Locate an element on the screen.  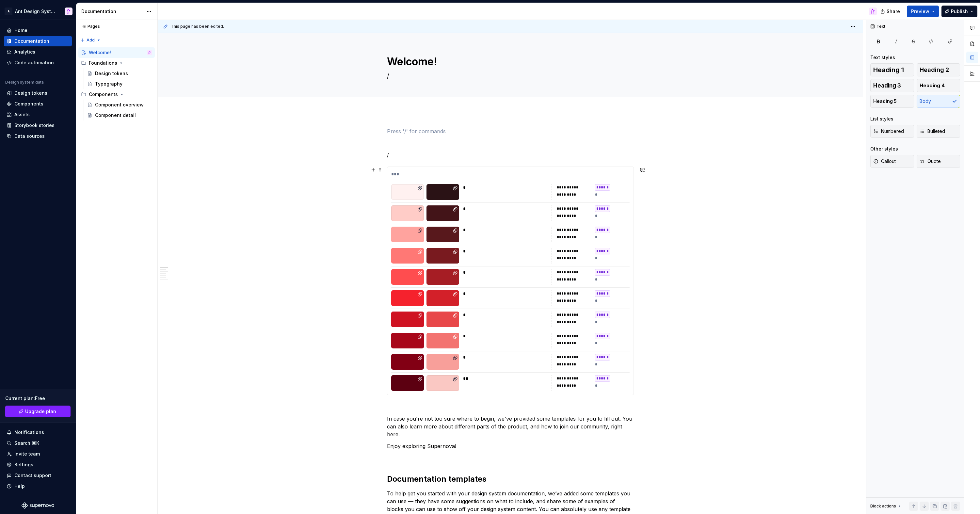
span: Heading 5 is located at coordinates (886, 101).